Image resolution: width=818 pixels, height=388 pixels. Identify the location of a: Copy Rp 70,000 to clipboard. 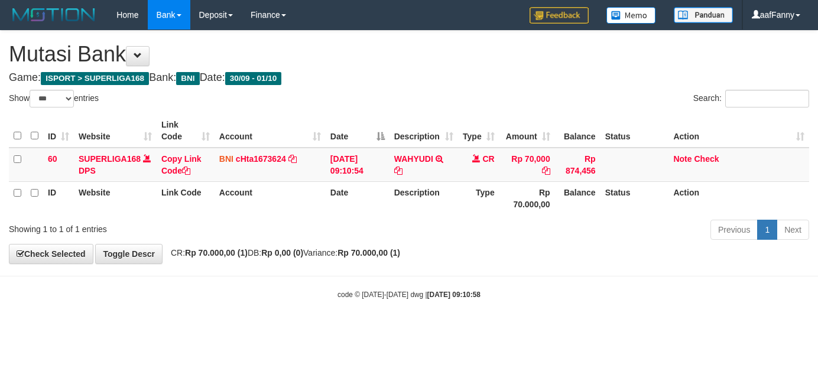
(546, 171).